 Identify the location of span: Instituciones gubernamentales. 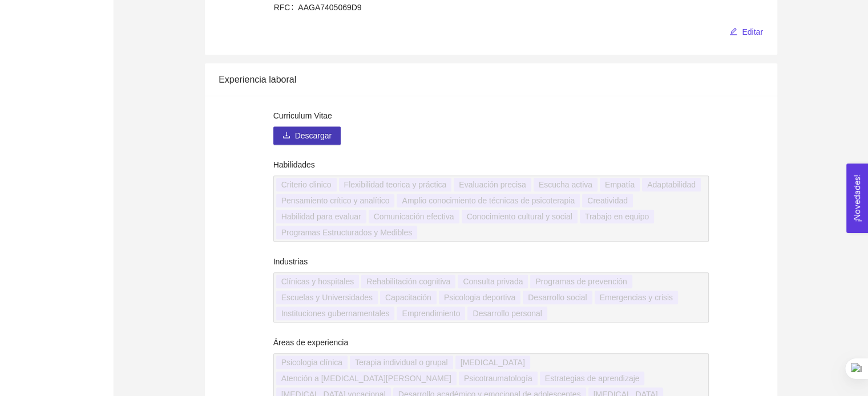
(335, 314).